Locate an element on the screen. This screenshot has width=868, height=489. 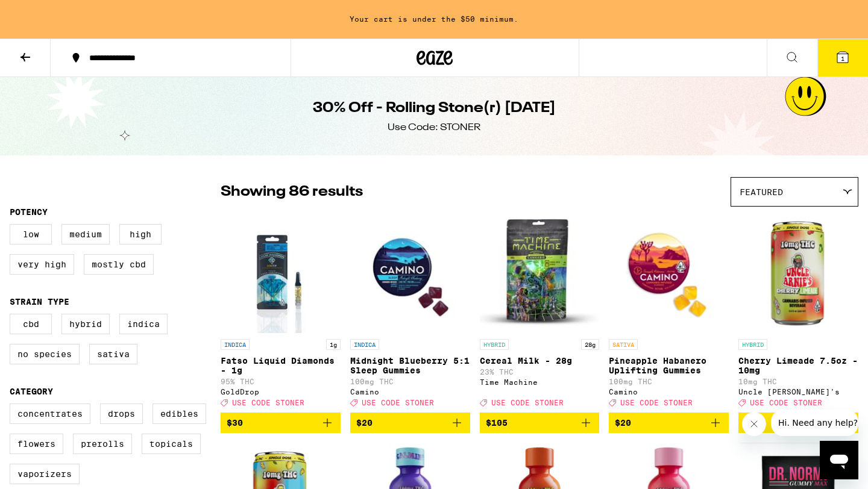
legend: Category is located at coordinates (31, 392).